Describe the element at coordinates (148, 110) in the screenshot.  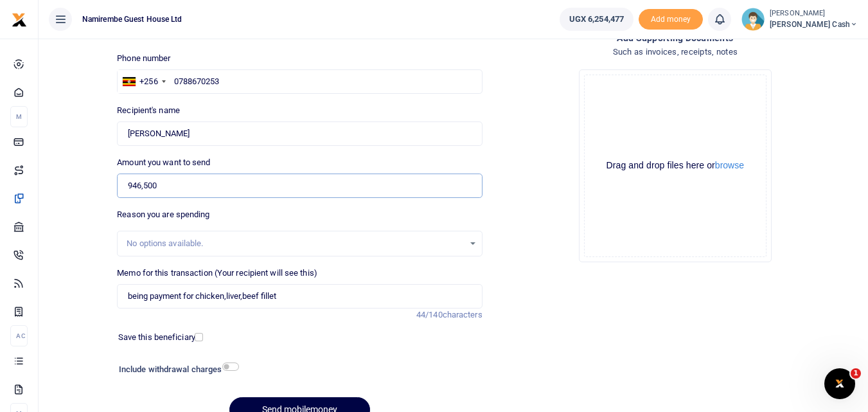
I see `label: Recipient's name` at that location.